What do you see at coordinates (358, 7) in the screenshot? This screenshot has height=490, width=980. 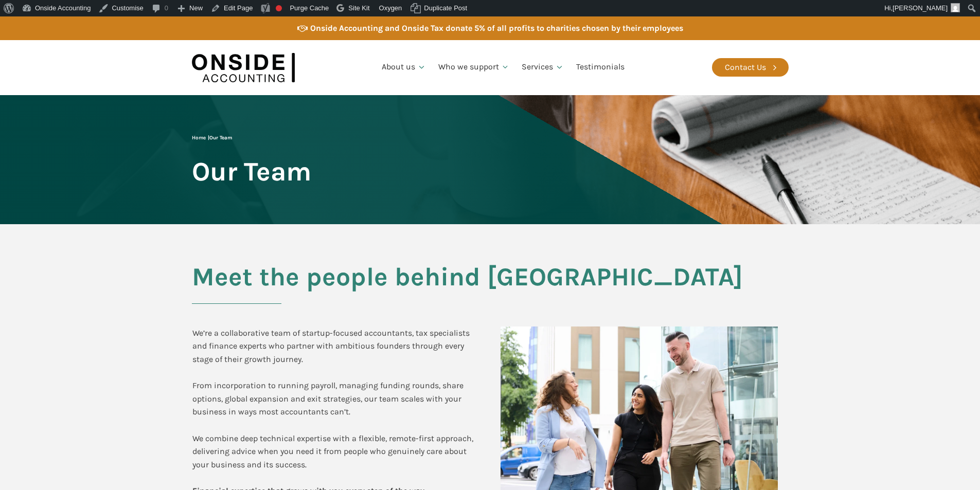 I see `span: Site Kit` at bounding box center [358, 7].